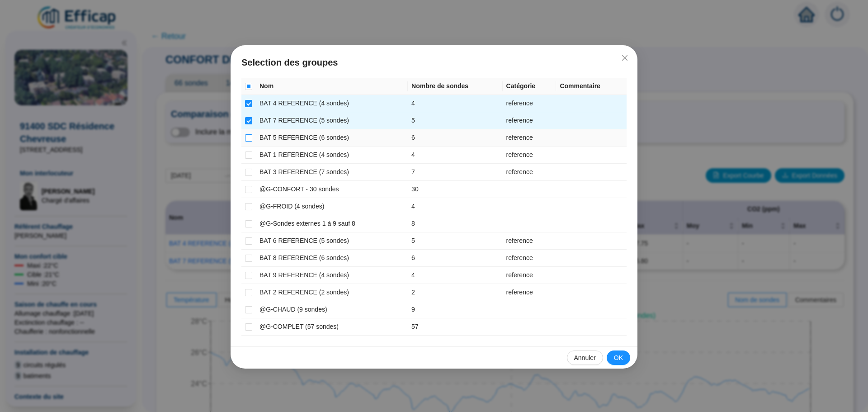 The image size is (868, 412). I want to click on span: Annuler, so click(585, 358).